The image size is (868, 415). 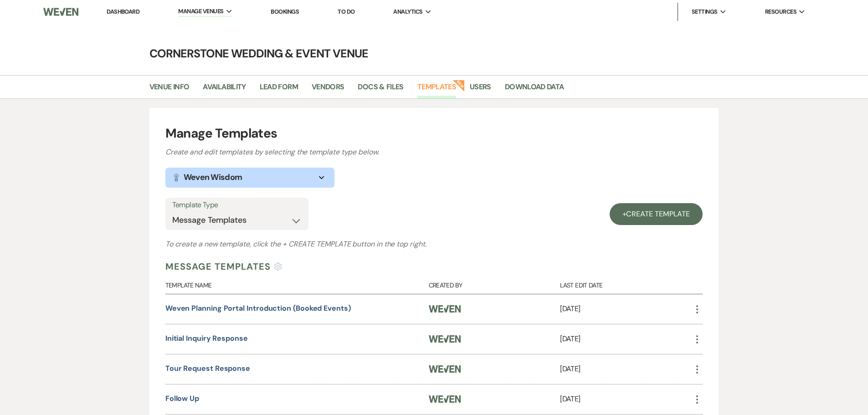 I want to click on a: Bookings, so click(x=285, y=11).